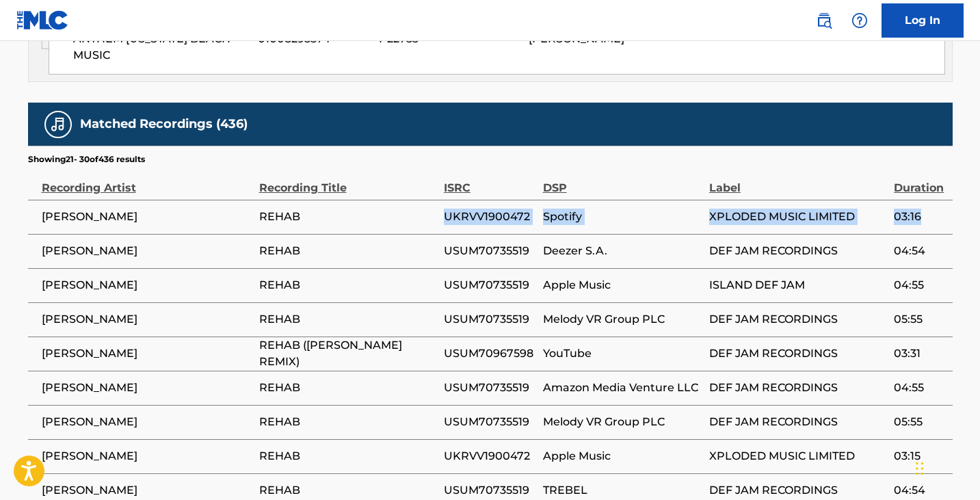  Describe the element at coordinates (348, 180) in the screenshot. I see `div: Recording Title` at that location.